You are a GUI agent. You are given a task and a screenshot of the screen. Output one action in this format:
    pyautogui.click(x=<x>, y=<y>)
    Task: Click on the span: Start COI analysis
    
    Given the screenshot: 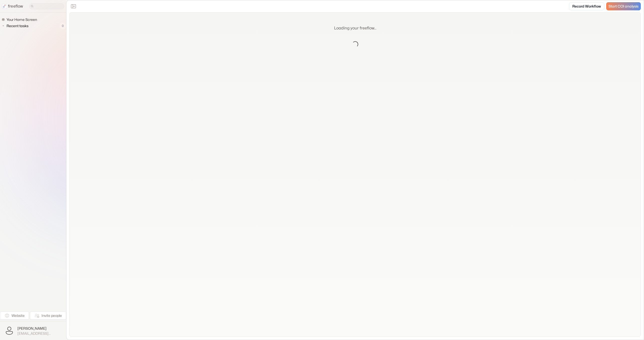 What is the action you would take?
    pyautogui.click(x=623, y=6)
    